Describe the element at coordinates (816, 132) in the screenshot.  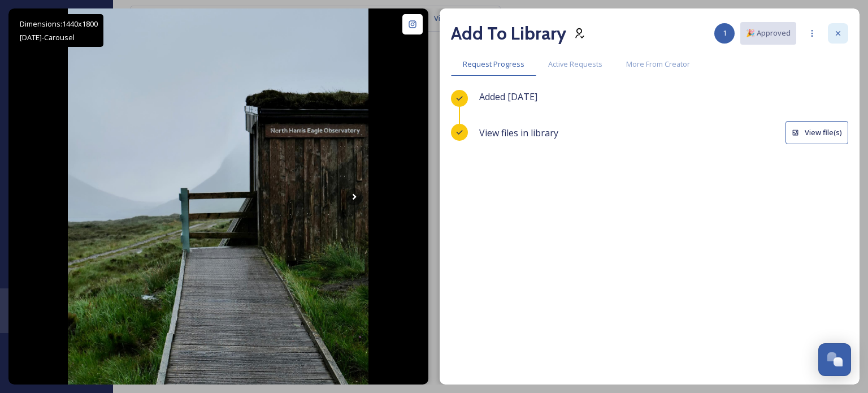
I see `a: View file(s)` at that location.